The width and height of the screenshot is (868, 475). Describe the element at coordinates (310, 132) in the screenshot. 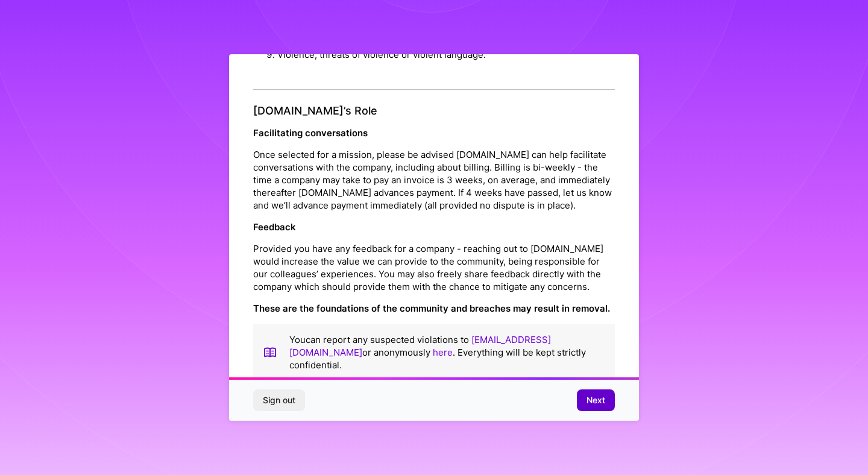

I see `strong: Facilitating conversations` at that location.